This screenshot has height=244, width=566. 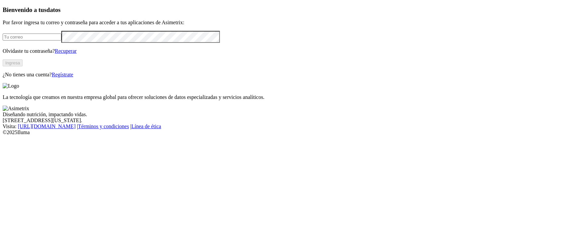 I want to click on img: Asimetrix, so click(x=16, y=108).